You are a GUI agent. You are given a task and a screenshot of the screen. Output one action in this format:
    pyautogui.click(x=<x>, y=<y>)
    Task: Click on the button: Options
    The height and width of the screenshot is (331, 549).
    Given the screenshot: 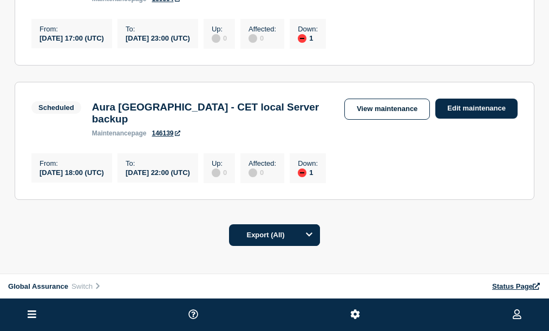 What is the action you would take?
    pyautogui.click(x=309, y=235)
    